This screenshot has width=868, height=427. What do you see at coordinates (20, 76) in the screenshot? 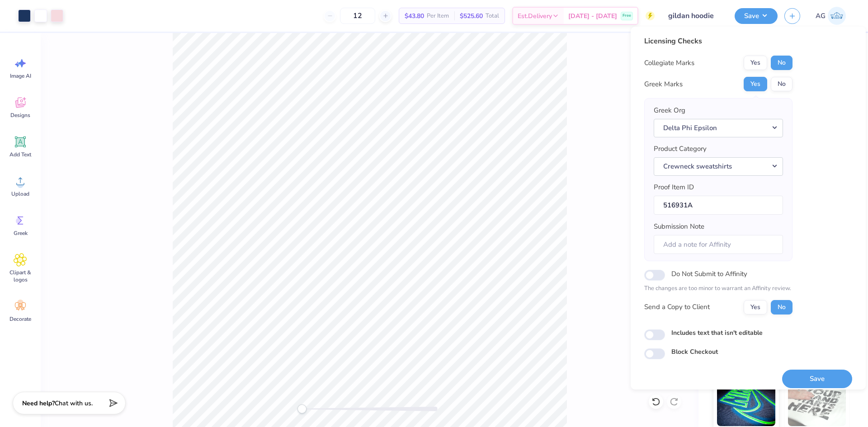
I see `span: Image AI` at bounding box center [20, 76].